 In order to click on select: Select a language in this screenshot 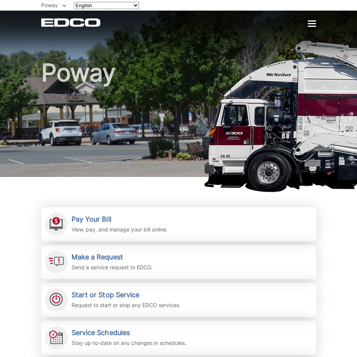, I will do `click(106, 5)`.